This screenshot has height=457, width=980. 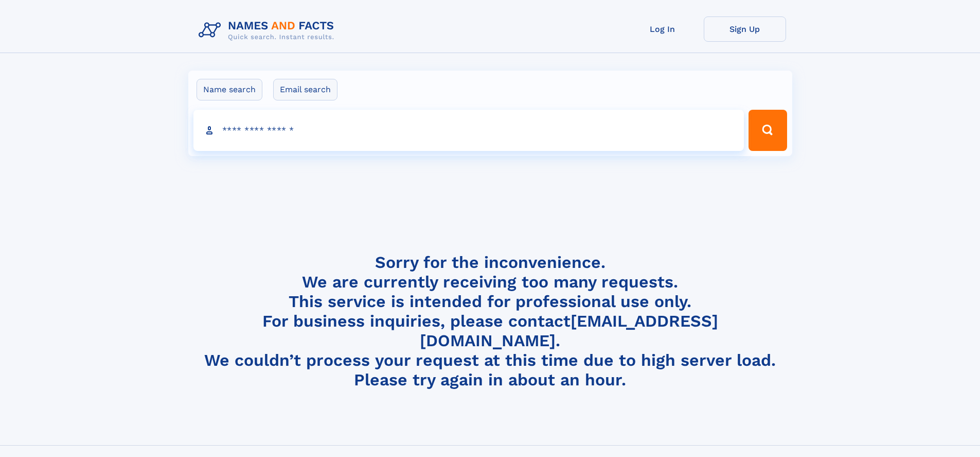 What do you see at coordinates (768, 130) in the screenshot?
I see `button: Search Button` at bounding box center [768, 130].